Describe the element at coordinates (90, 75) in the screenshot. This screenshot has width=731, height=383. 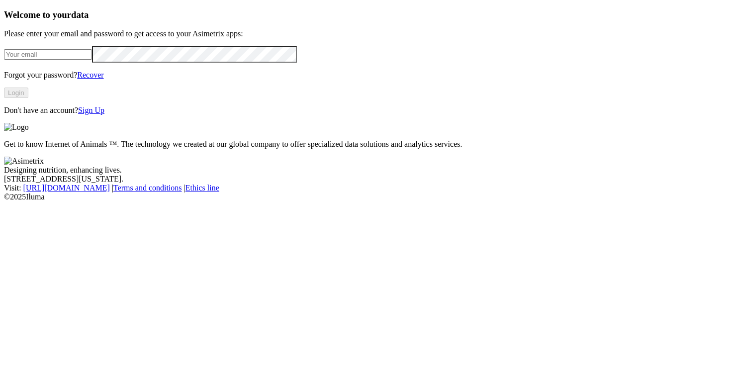
I see `a: Recover` at that location.